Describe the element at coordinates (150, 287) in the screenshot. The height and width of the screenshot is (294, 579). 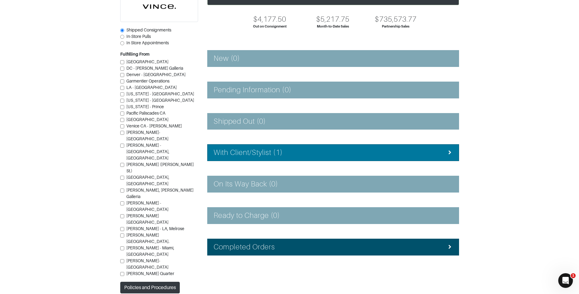
I see `button: Policies and Procedures` at that location.